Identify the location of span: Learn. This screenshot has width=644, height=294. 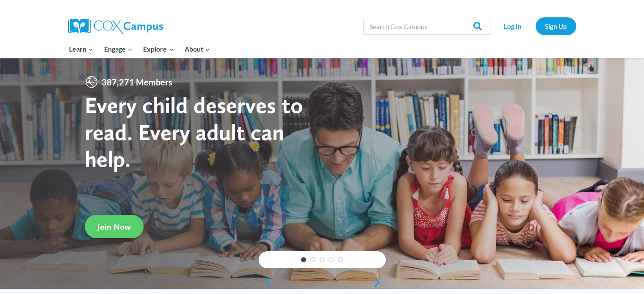
(81, 49).